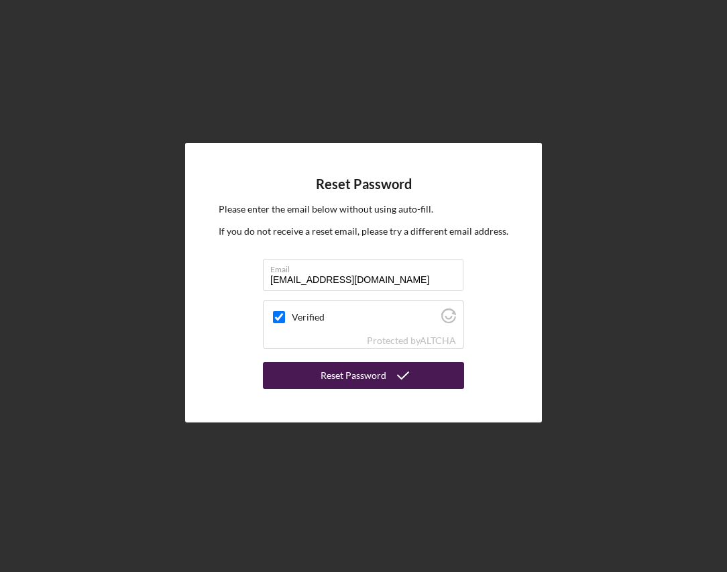 The width and height of the screenshot is (727, 572). What do you see at coordinates (364, 209) in the screenshot?
I see `p: Please enter the email below without using auto-fill.` at bounding box center [364, 209].